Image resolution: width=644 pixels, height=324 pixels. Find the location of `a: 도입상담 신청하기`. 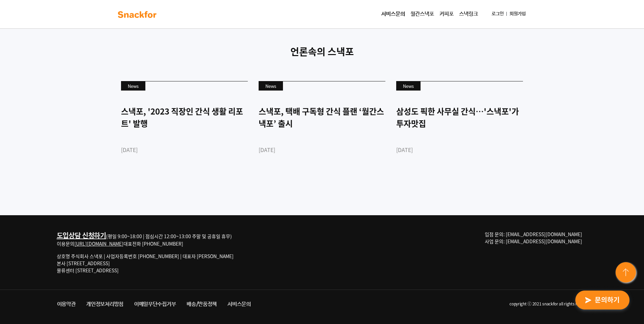

a: 도입상담 신청하기 is located at coordinates (82, 235).